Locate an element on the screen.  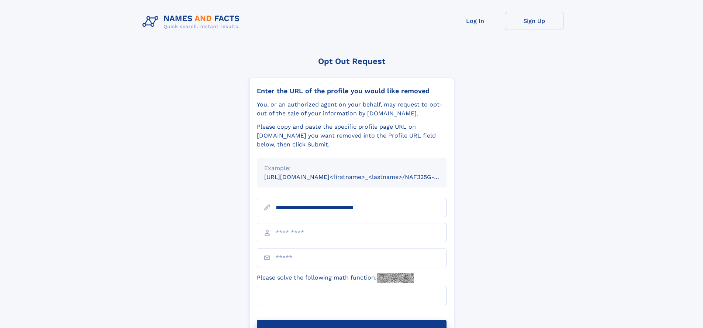
div: You, or an authorized agent on your behalf, may request to opt-out of the sale of your informatio... is located at coordinates (352, 109).